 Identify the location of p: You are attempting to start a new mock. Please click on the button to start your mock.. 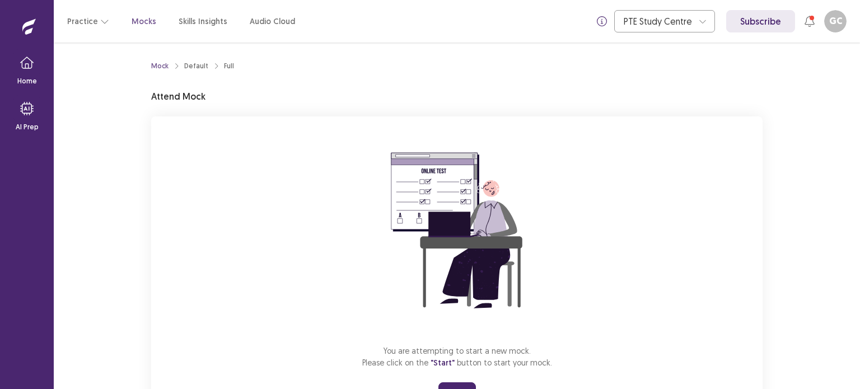
(457, 357).